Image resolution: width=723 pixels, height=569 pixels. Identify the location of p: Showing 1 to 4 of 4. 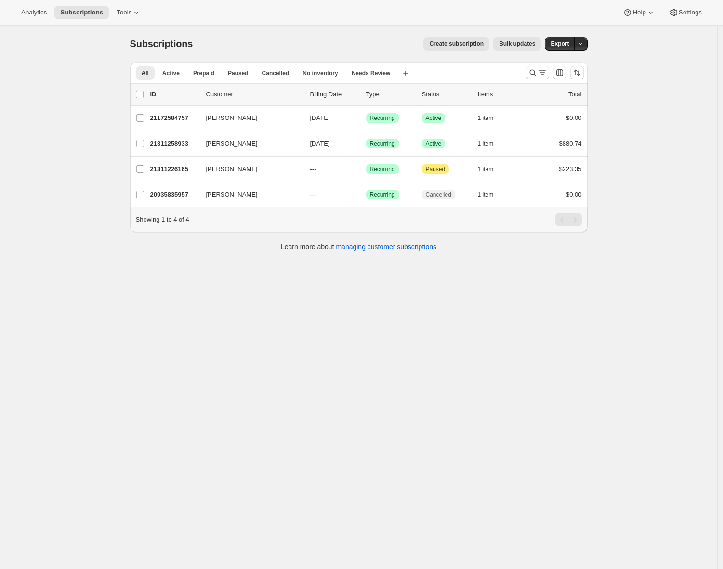
(162, 220).